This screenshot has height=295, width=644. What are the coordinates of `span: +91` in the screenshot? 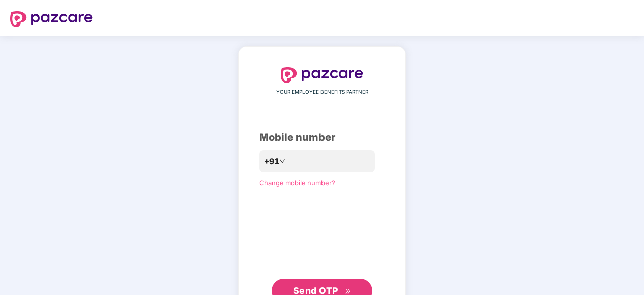 It's located at (272, 161).